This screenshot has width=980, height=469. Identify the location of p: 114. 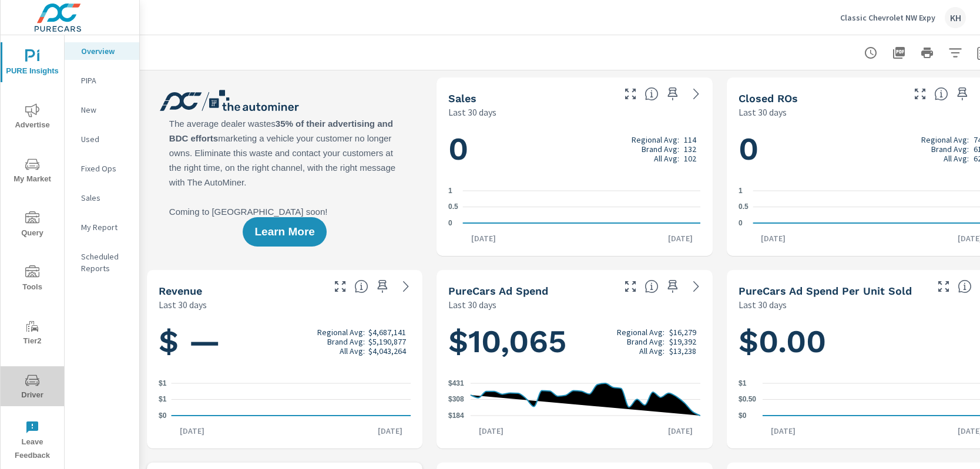
(689, 140).